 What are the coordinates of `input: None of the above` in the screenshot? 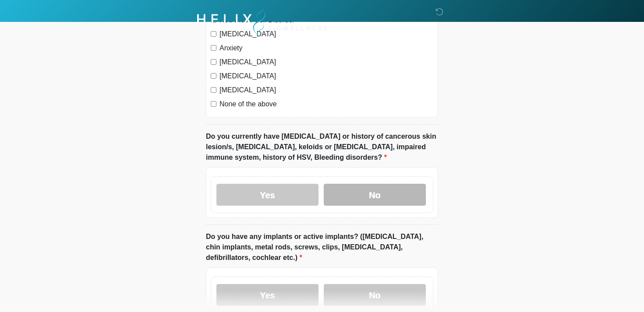 It's located at (213, 104).